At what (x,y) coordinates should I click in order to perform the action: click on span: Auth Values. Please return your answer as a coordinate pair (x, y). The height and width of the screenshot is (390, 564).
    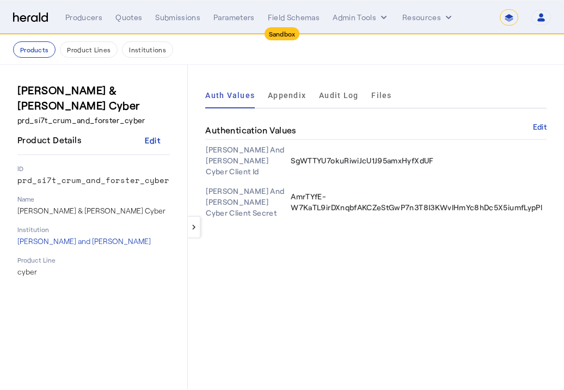
    Looking at the image, I should click on (230, 95).